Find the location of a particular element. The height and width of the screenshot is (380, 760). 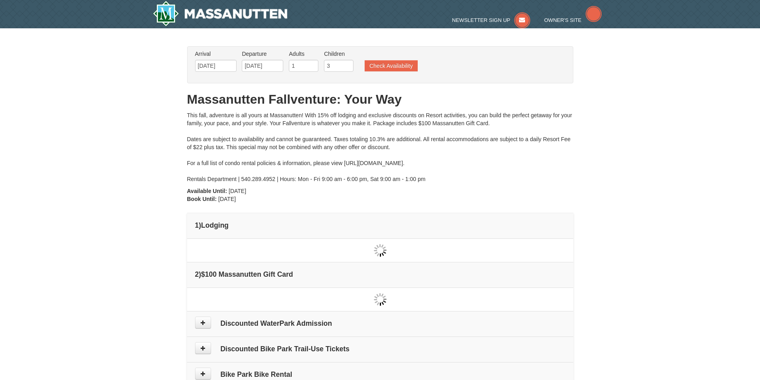

label: Arrival is located at coordinates (216, 54).